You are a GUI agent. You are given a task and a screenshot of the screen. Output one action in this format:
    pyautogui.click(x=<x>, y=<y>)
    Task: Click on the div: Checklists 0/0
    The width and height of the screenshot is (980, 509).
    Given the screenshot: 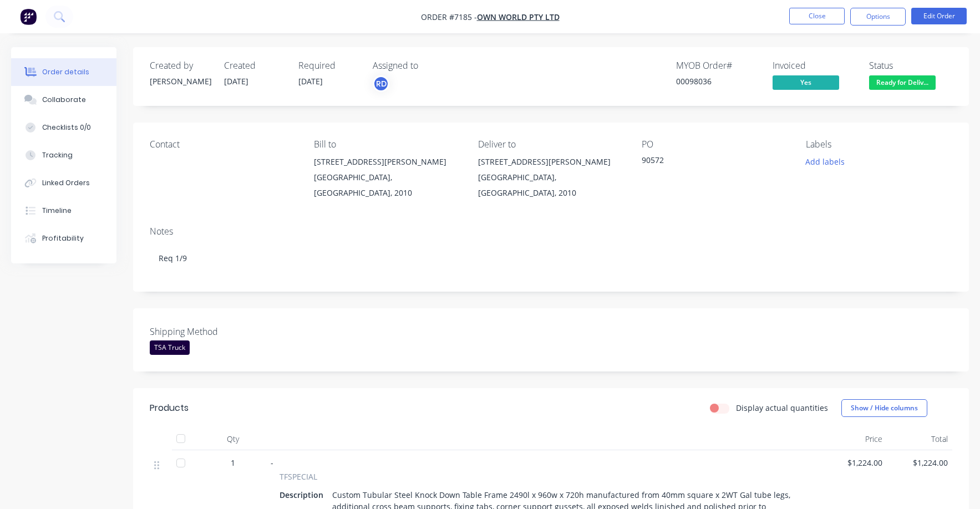 What is the action you would take?
    pyautogui.click(x=66, y=128)
    